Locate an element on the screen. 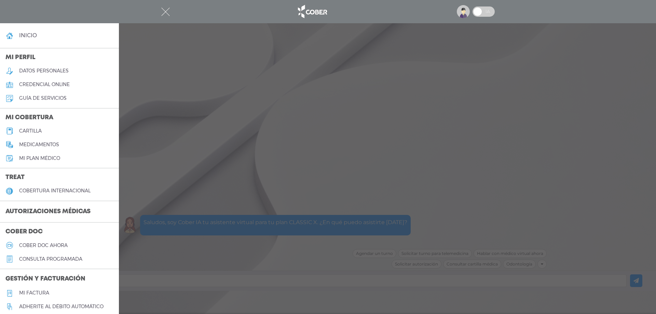  img: profile-placeholder.svg is located at coordinates (463, 12).